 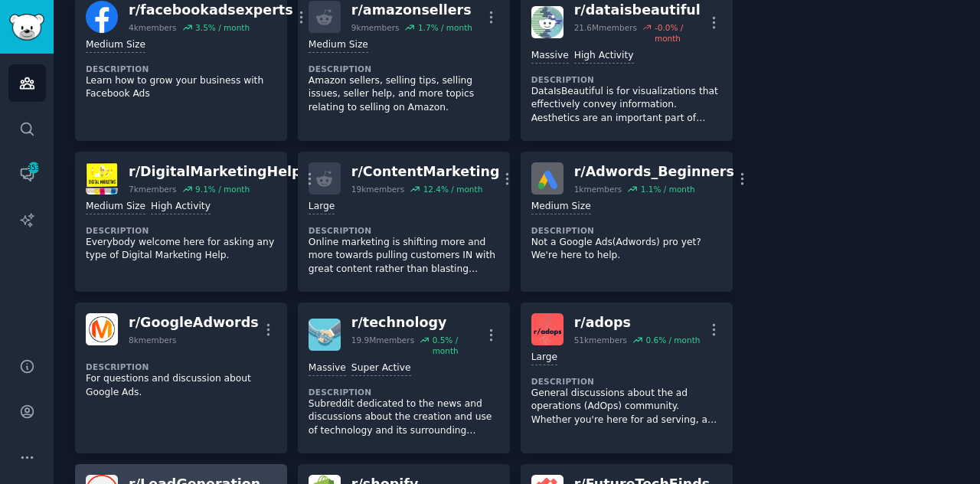 I want to click on div: r/ amazonsellers, so click(x=412, y=10).